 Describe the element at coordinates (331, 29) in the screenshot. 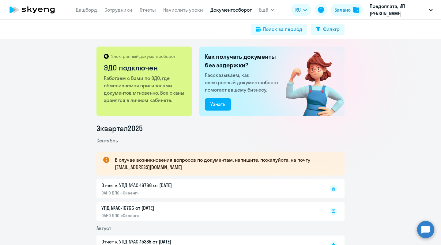

I see `div: Фильтр` at that location.